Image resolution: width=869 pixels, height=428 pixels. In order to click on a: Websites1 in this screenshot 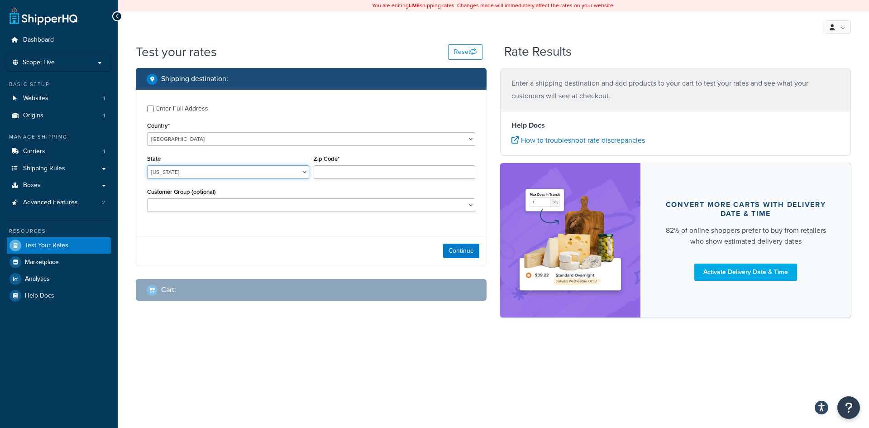, I will do `click(59, 98)`.